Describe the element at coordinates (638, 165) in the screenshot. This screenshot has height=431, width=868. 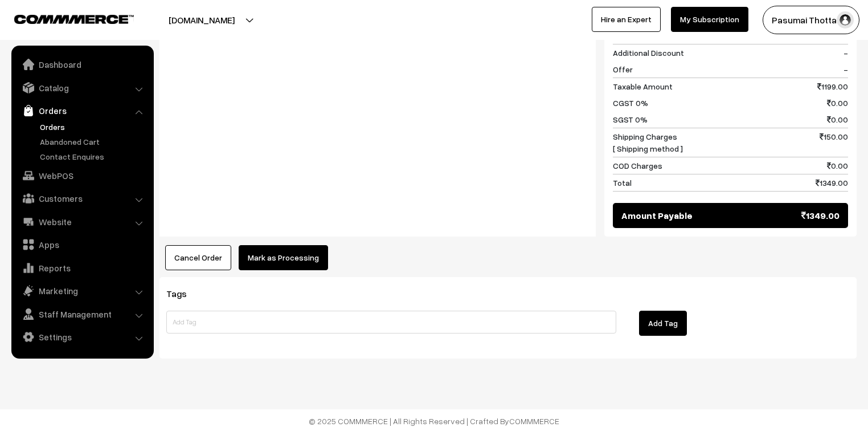
I see `span: COD Charges` at that location.